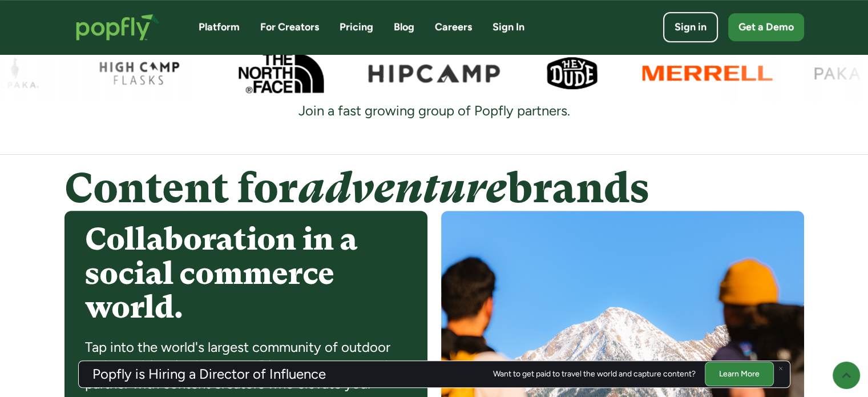 This screenshot has height=397, width=868. What do you see at coordinates (209, 374) in the screenshot?
I see `h3: Popfly is Hiring a Director of Influence` at bounding box center [209, 374].